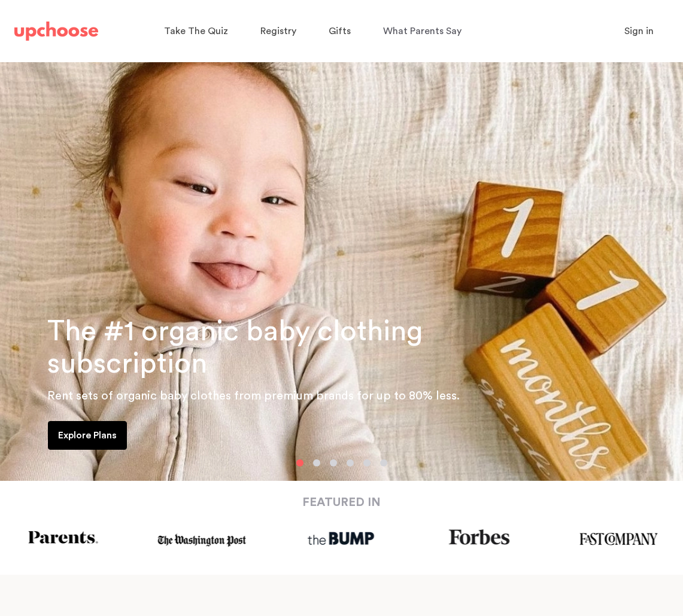 The image size is (683, 616). I want to click on span: Take The Quiz, so click(195, 31).